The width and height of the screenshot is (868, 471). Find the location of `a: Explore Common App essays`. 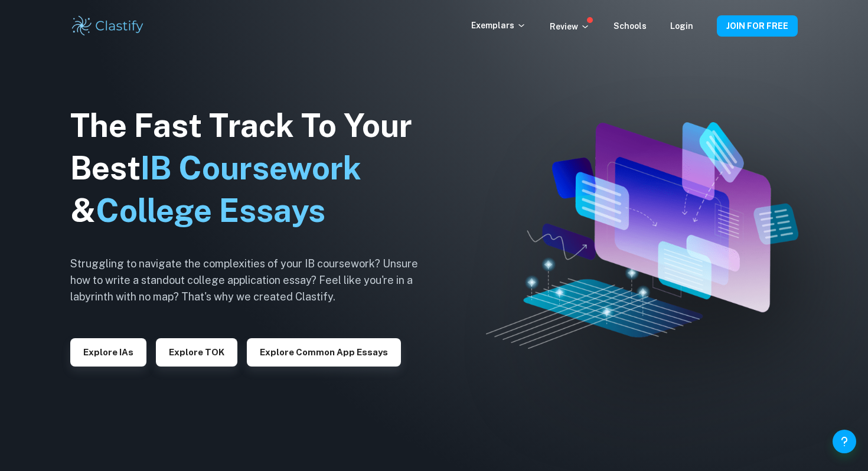

a: Explore Common App essays is located at coordinates (324, 351).